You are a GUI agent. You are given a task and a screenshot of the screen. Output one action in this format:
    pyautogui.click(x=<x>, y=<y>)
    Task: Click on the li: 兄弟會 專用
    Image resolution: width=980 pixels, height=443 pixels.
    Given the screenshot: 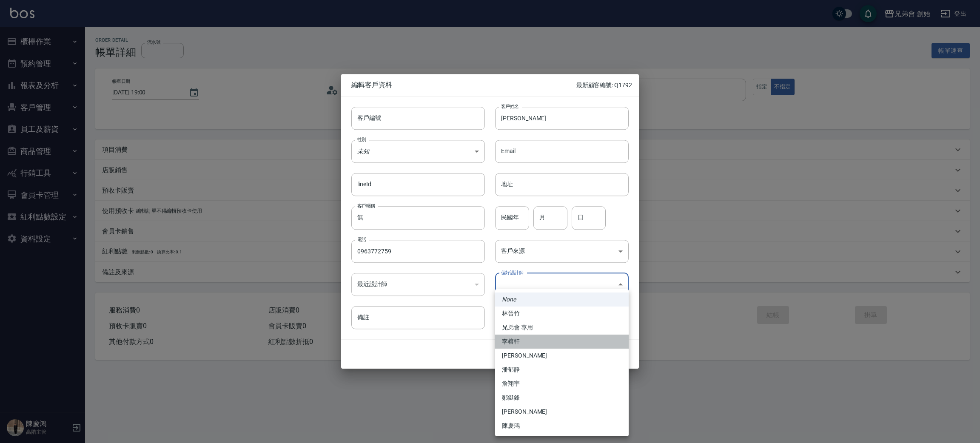 What is the action you would take?
    pyautogui.click(x=562, y=328)
    